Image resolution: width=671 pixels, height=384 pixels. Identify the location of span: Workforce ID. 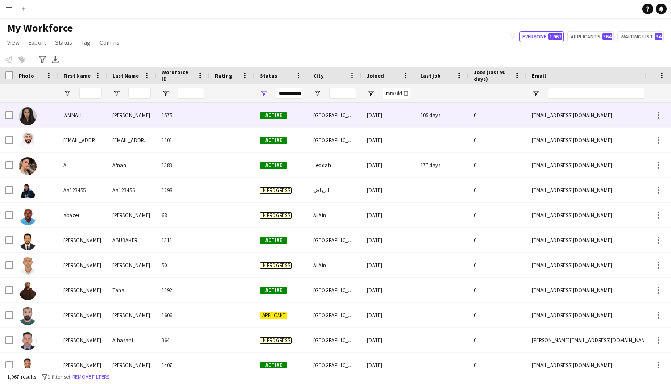
(178, 75).